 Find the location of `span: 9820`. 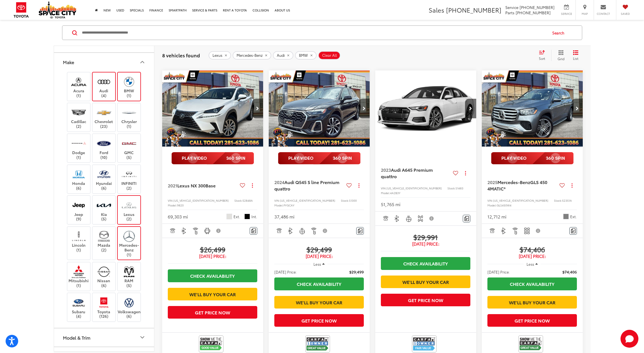

span: 9820 is located at coordinates (180, 205).